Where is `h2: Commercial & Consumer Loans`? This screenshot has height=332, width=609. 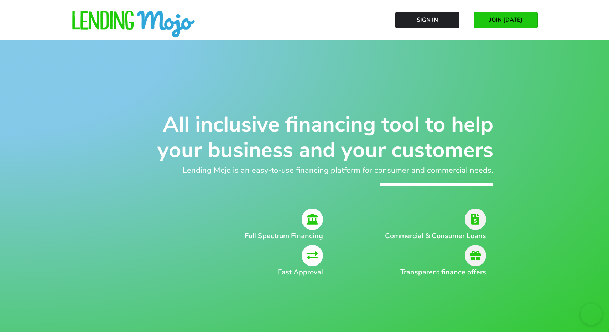
h2: Commercial & Consumer Loans is located at coordinates (429, 236).